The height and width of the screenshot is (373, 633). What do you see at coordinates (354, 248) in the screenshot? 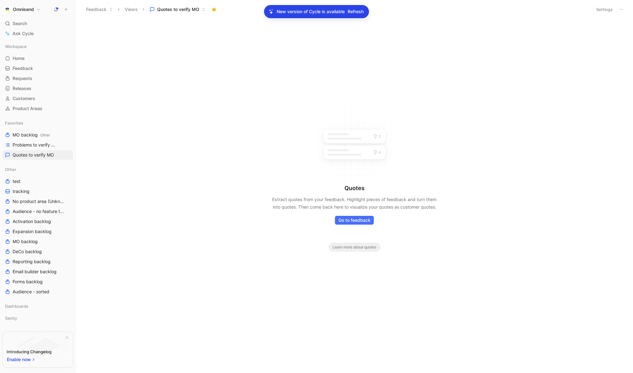
I see `button: Learn more about quotes` at bounding box center [354, 248].